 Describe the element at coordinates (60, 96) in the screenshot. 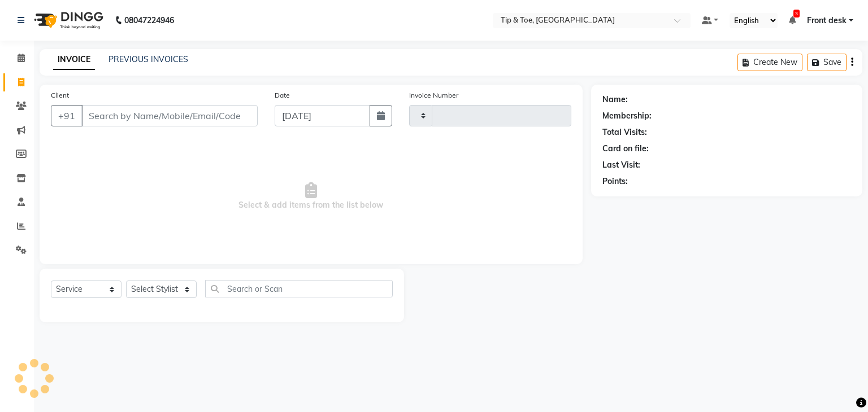

I see `label: Client` at that location.